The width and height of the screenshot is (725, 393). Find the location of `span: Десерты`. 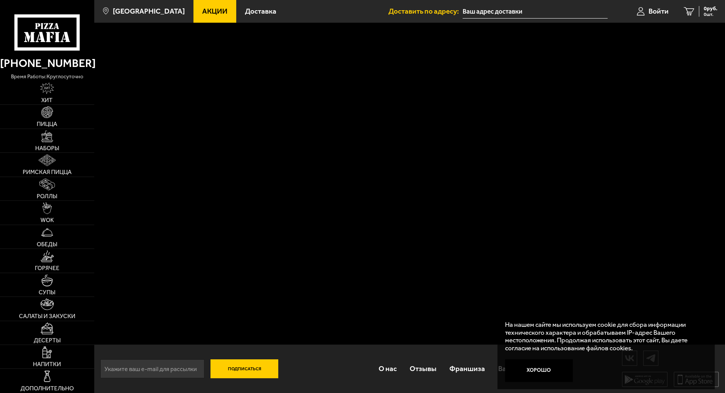

span: Десерты is located at coordinates (47, 341).